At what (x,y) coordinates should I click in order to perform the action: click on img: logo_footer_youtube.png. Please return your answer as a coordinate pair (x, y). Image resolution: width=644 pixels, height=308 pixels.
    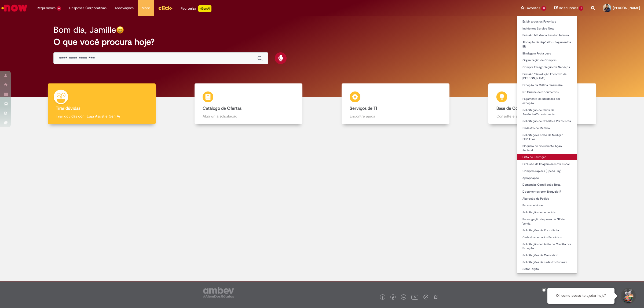
    Looking at the image, I should click on (415, 297).